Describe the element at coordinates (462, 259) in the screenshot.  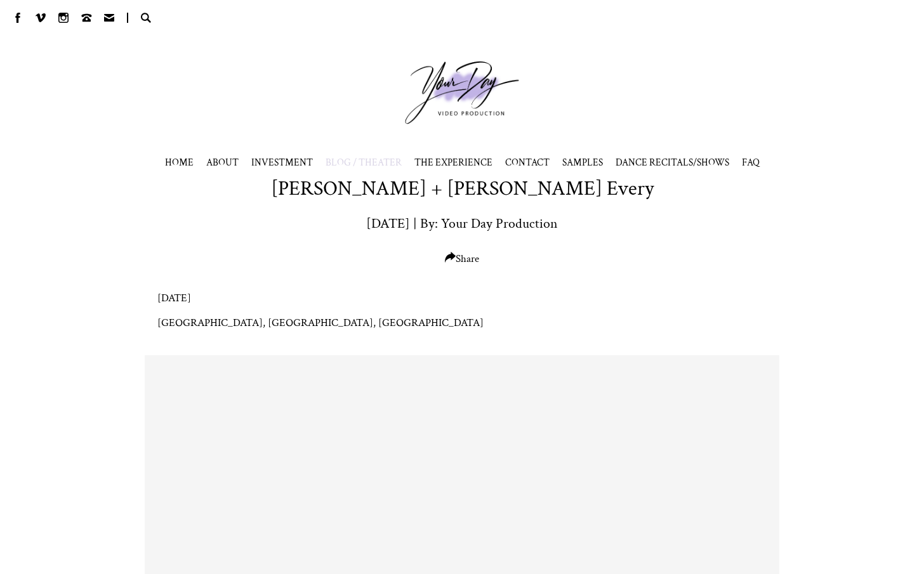
I see `span: Share` at that location.